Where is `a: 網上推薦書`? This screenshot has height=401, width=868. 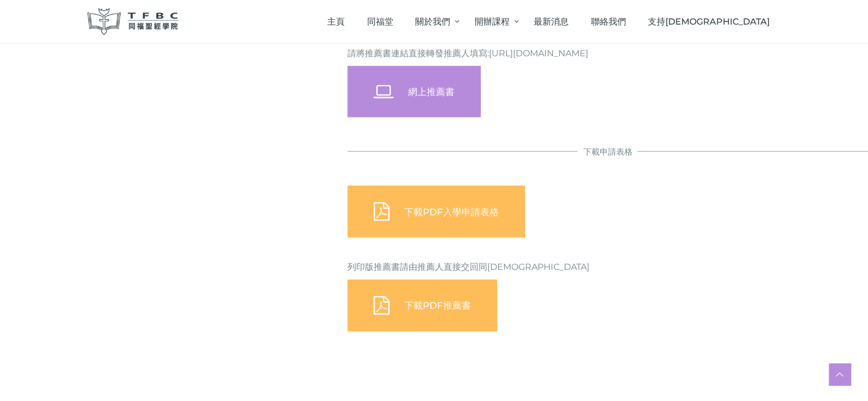 a: 網上推薦書 is located at coordinates (414, 92).